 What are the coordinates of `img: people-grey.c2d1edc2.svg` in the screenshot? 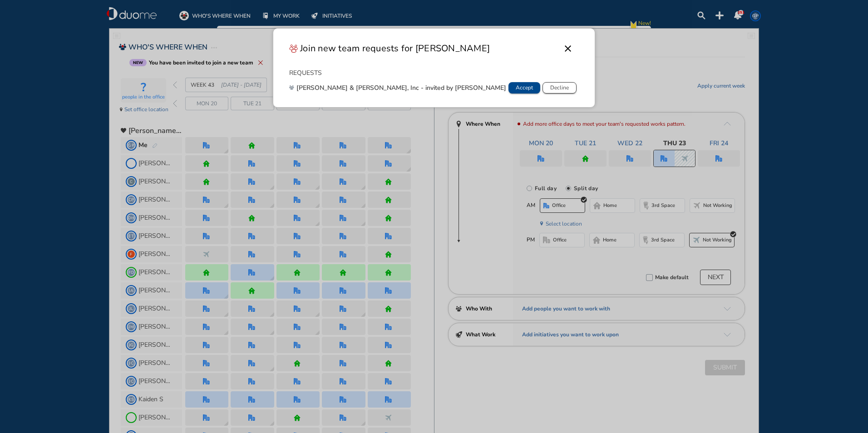 It's located at (291, 88).